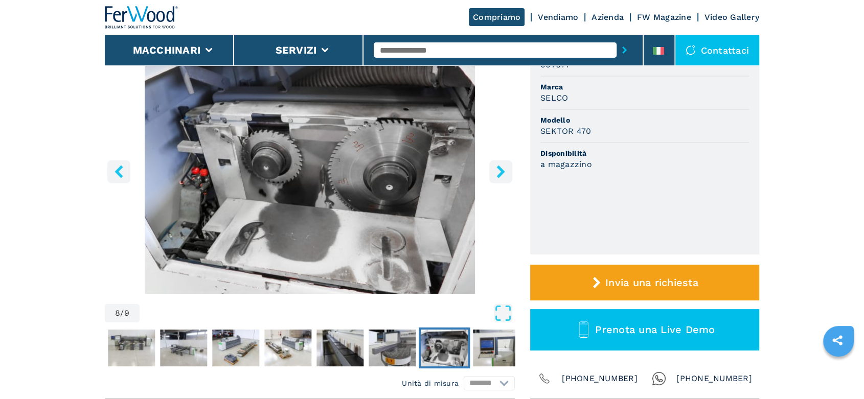  What do you see at coordinates (837, 340) in the screenshot?
I see `a: sharethis` at bounding box center [837, 340].